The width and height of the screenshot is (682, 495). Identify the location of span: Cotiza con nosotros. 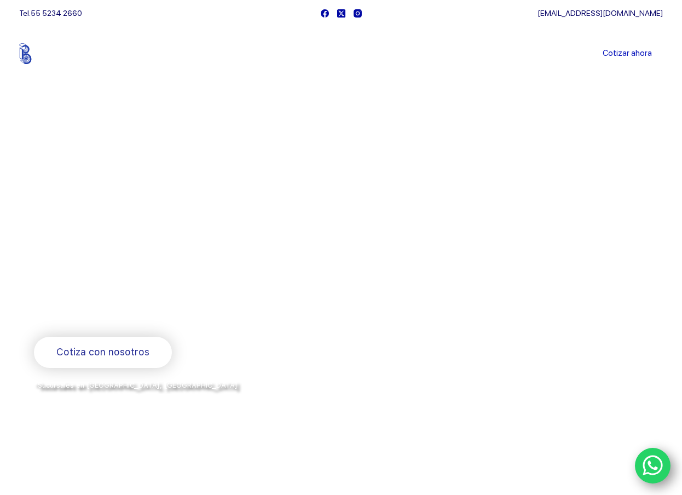
(103, 352).